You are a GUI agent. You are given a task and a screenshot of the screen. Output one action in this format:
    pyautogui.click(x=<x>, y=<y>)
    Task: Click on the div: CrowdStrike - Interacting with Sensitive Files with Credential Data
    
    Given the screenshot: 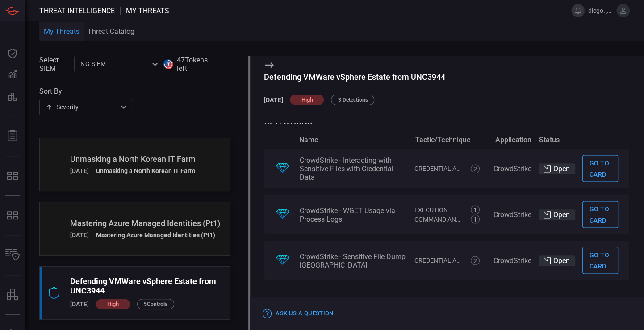 What is the action you would take?
    pyautogui.click(x=353, y=168)
    